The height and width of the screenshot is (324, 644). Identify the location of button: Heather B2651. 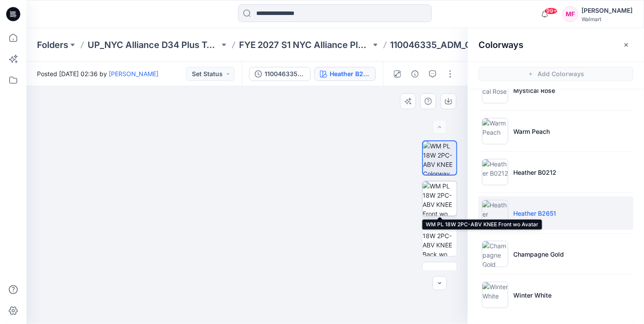
(345, 74).